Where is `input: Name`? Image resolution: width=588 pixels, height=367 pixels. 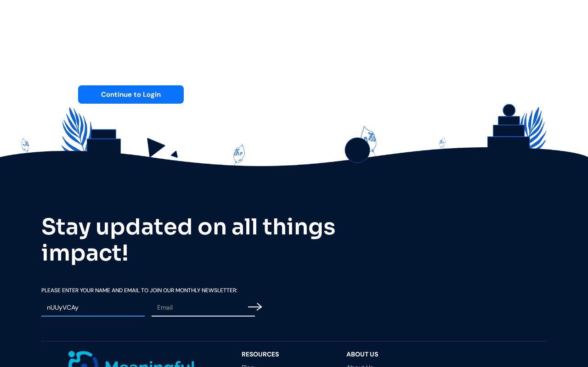
input: Name is located at coordinates (93, 308).